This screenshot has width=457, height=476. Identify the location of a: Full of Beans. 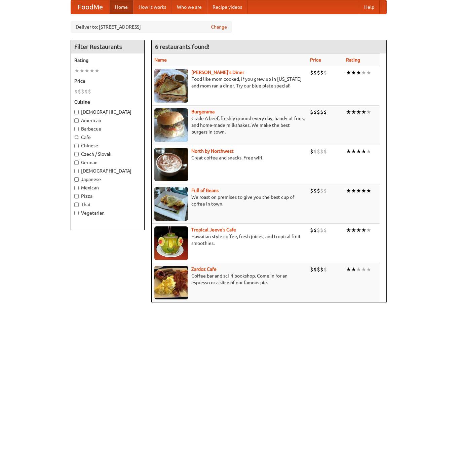
(205, 190).